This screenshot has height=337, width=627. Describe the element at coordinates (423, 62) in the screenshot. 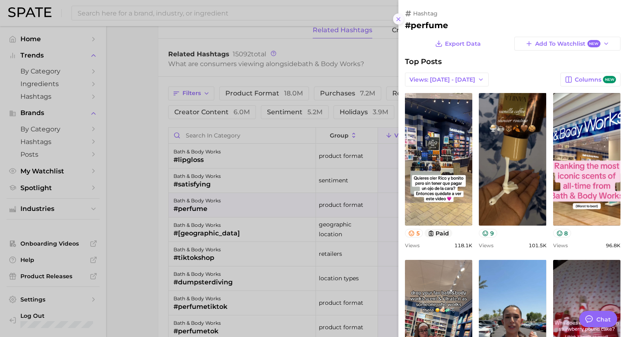

I see `span: Top Posts` at that location.